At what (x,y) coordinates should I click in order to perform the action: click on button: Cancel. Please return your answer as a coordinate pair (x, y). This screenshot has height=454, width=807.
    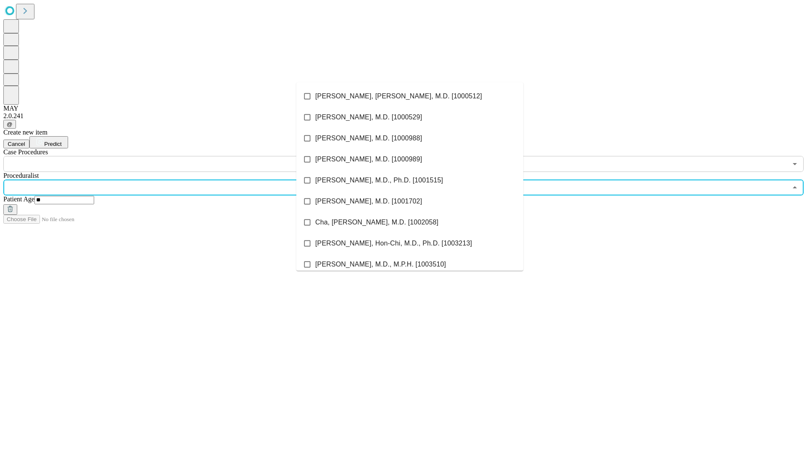
    Looking at the image, I should click on (16, 144).